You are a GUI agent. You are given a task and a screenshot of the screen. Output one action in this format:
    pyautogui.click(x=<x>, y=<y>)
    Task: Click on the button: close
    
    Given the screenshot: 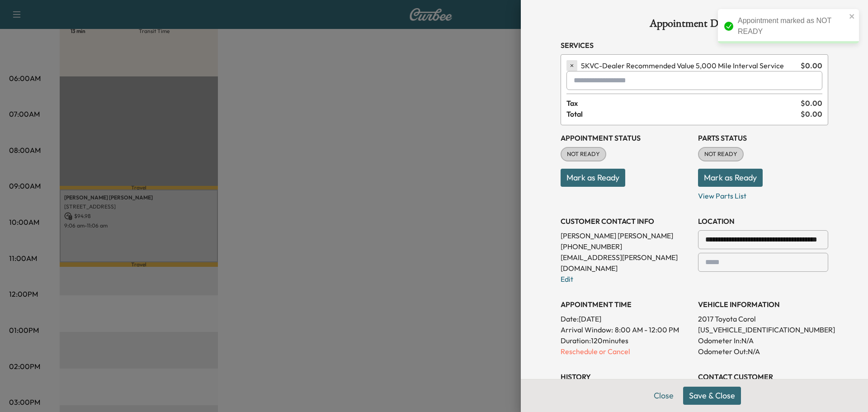 What is the action you would take?
    pyautogui.click(x=852, y=16)
    